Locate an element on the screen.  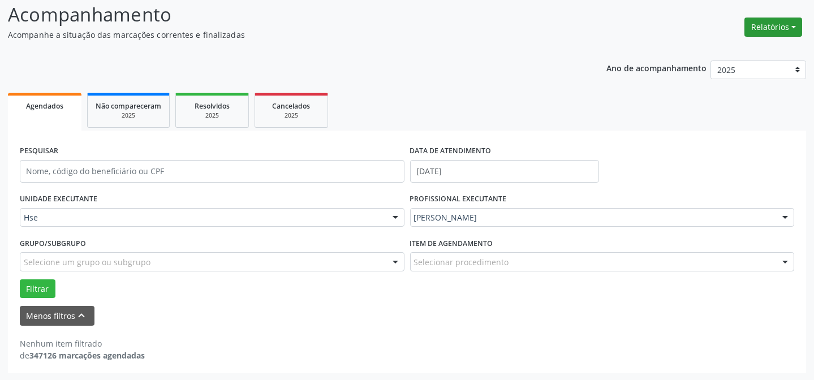
p: Acompanhe a situação das marcações correntes e finalizadas is located at coordinates (287, 34).